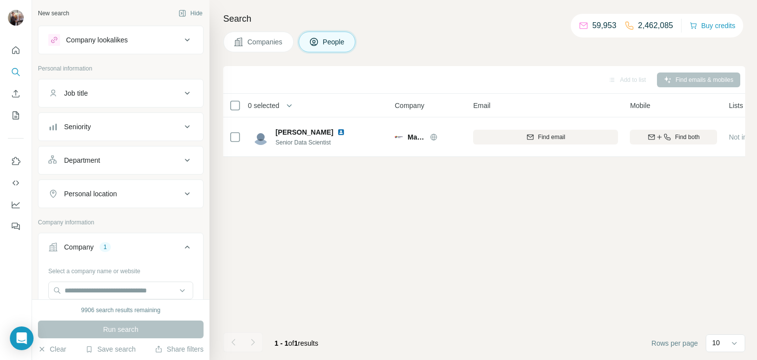 Image resolution: width=757 pixels, height=360 pixels. I want to click on span: 0 selected, so click(264, 105).